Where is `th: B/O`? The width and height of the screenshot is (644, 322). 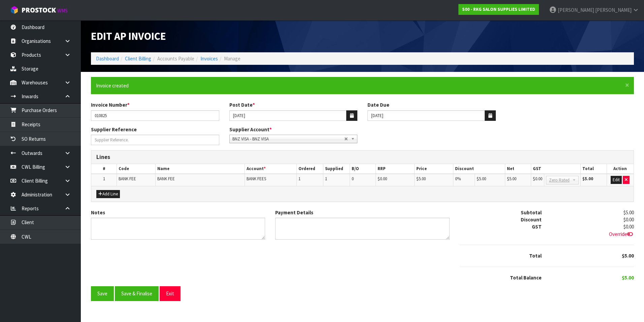 th: B/O is located at coordinates (363, 169).